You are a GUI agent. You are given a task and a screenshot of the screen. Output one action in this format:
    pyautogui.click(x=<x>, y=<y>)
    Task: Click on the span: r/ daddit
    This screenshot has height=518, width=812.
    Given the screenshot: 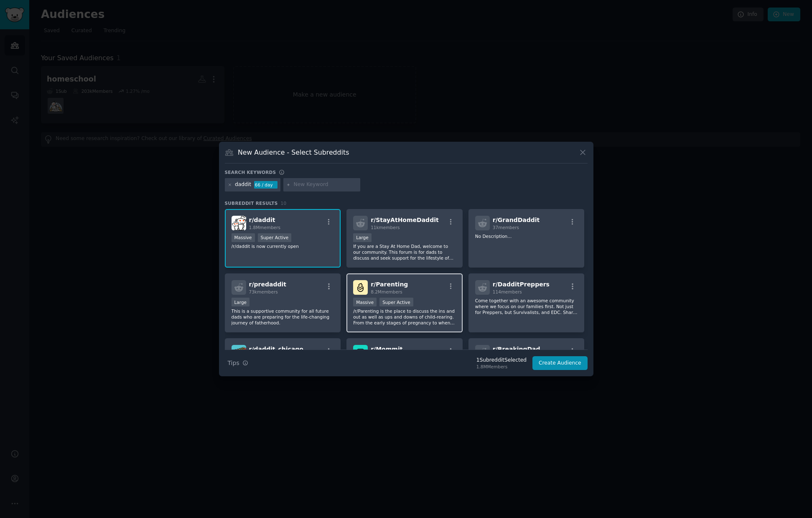 What is the action you would take?
    pyautogui.click(x=262, y=220)
    